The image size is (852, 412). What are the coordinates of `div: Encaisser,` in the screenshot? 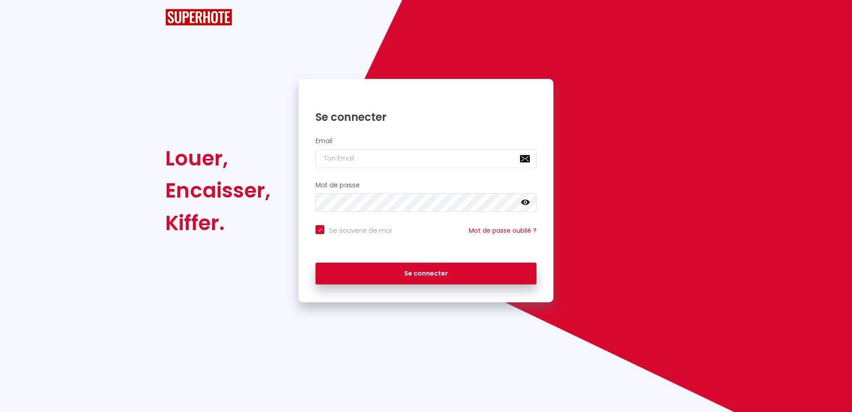 It's located at (218, 190).